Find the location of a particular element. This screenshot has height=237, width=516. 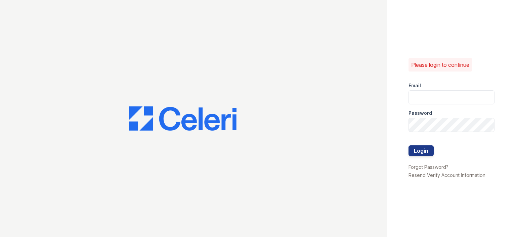

button: Login is located at coordinates (421, 151).